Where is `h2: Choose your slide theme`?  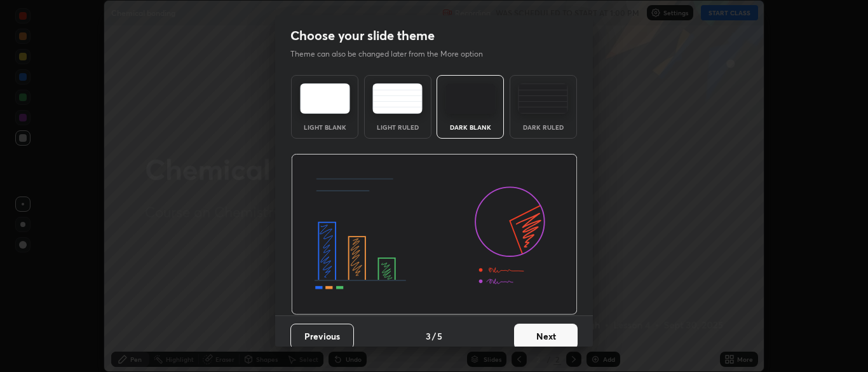
h2: Choose your slide theme is located at coordinates (362, 36).